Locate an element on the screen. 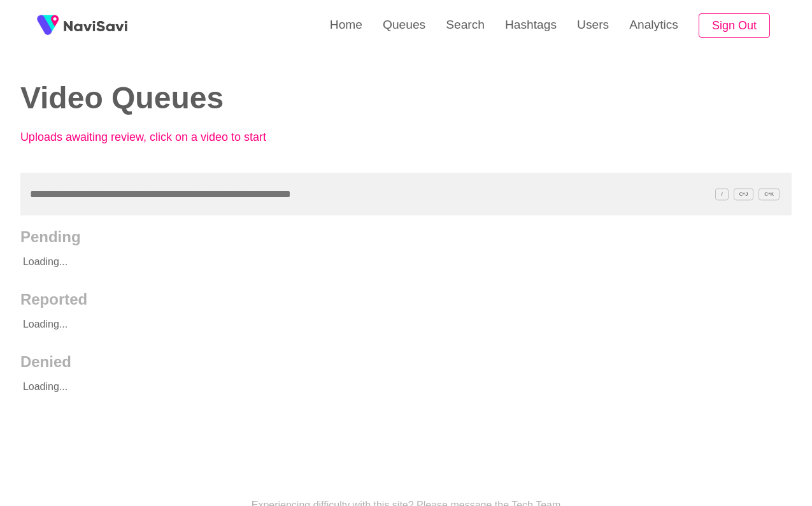 The image size is (812, 506). h2: Pending is located at coordinates (406, 237).